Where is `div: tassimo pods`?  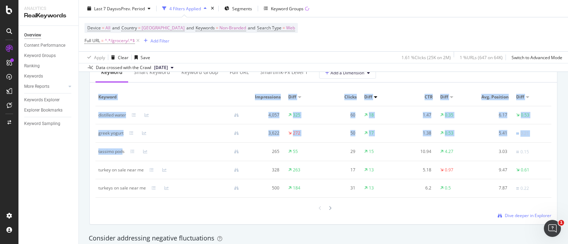 div: tassimo pods is located at coordinates (111, 152).